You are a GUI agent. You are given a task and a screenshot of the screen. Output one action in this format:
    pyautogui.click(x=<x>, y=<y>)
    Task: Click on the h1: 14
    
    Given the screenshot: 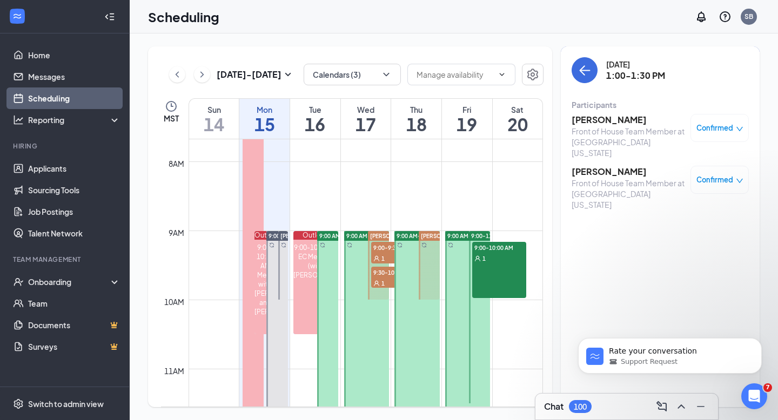 What is the action you would take?
    pyautogui.click(x=214, y=124)
    